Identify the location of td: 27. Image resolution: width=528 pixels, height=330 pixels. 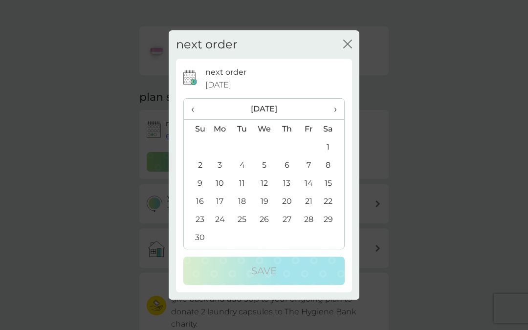
(287, 219).